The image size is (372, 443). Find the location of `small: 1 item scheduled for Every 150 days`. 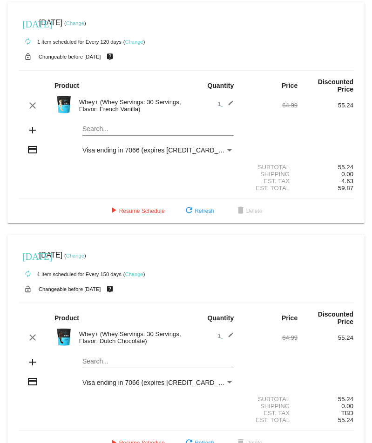

small: 1 item scheduled for Every 150 days is located at coordinates (70, 275).